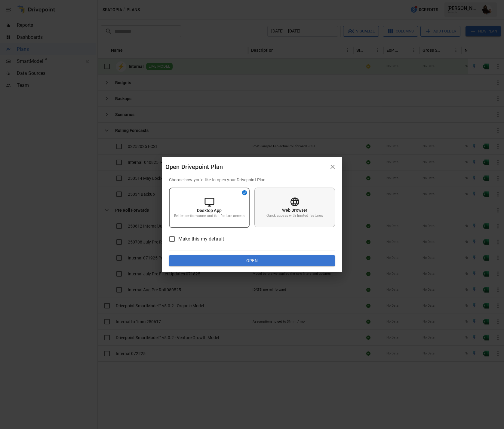  What do you see at coordinates (209, 216) in the screenshot?
I see `p: Better performance and full feature access` at bounding box center [209, 216].